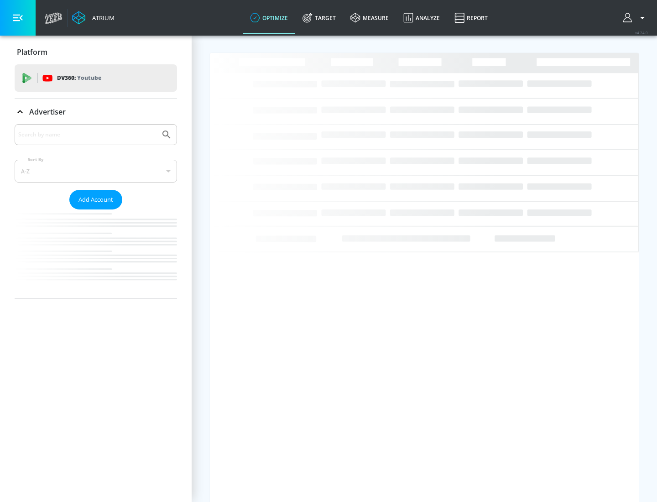 The image size is (657, 502). Describe the element at coordinates (319, 18) in the screenshot. I see `a: Target` at that location.